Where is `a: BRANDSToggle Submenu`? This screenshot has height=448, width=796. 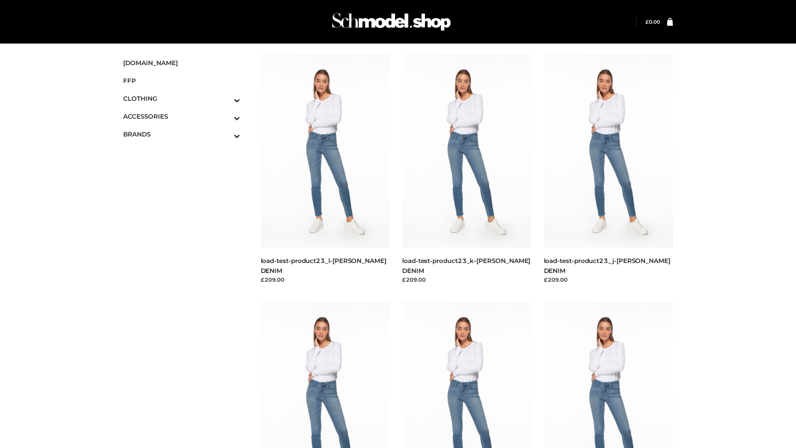
a: BRANDSToggle Submenu is located at coordinates (181, 134).